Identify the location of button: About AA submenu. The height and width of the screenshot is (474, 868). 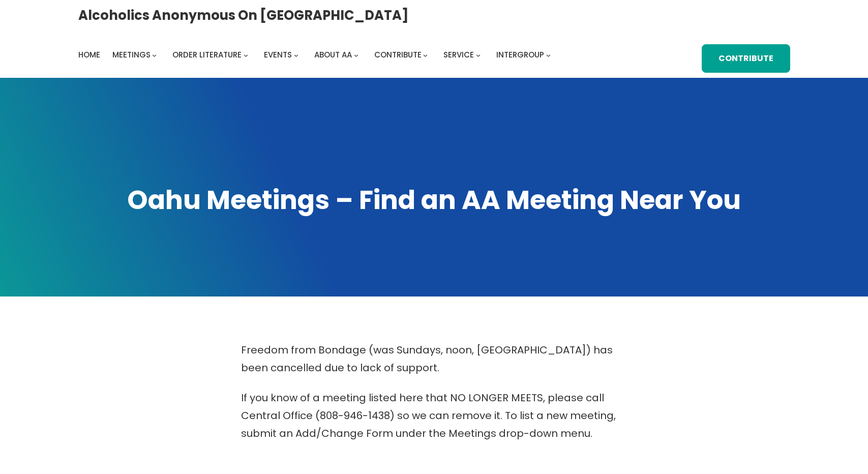
(355, 54).